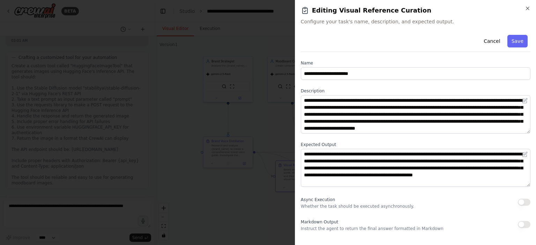  What do you see at coordinates (518, 41) in the screenshot?
I see `button: Save` at bounding box center [518, 41].